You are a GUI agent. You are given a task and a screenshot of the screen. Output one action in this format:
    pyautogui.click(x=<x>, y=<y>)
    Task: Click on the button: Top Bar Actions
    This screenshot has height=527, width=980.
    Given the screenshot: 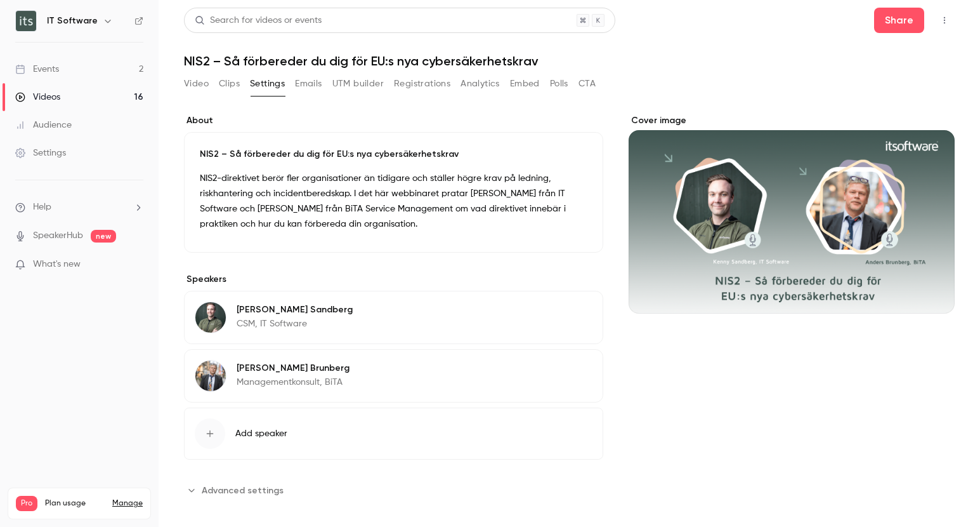 What is the action you would take?
    pyautogui.click(x=945, y=20)
    